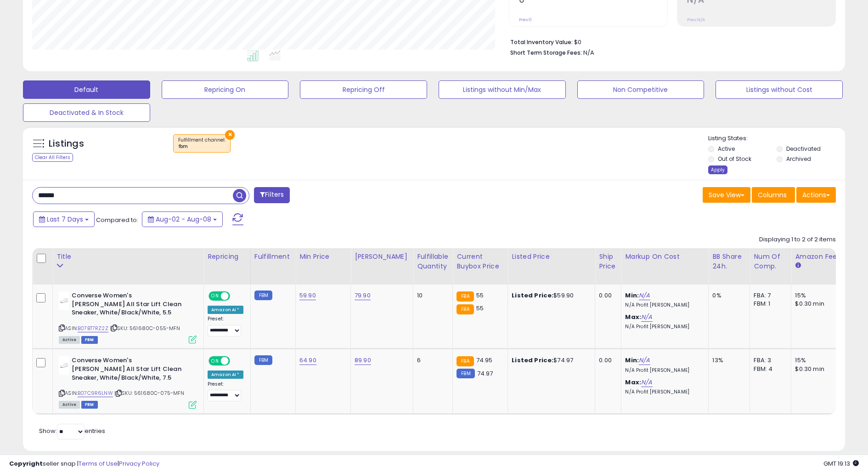 This screenshot has width=868, height=473. Describe the element at coordinates (769, 369) in the screenshot. I see `div: FBM: 4` at that location.